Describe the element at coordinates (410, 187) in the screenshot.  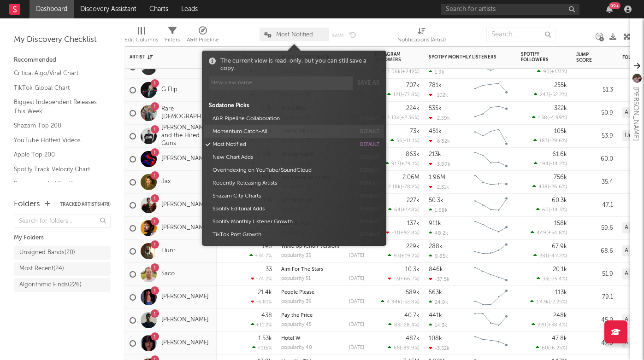
I see `span: -78.2 %` at that location.